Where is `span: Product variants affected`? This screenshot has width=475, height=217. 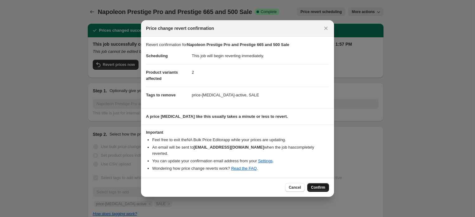
span: Product variants affected is located at coordinates (162, 75).